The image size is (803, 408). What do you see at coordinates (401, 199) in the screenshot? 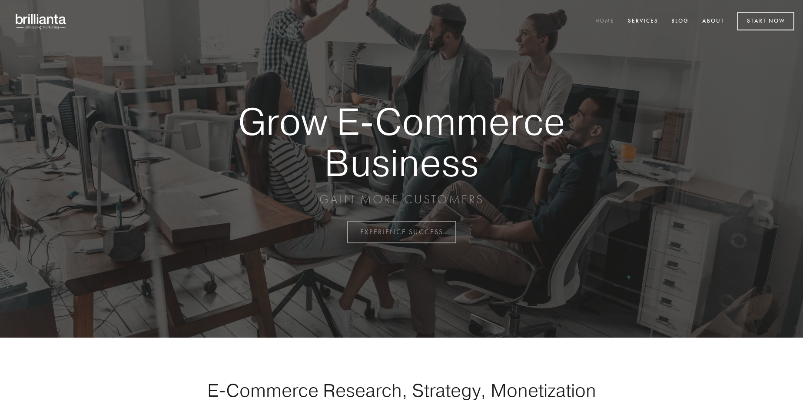
I see `p: GAIN MORE CUSTOMERS` at bounding box center [401, 199].